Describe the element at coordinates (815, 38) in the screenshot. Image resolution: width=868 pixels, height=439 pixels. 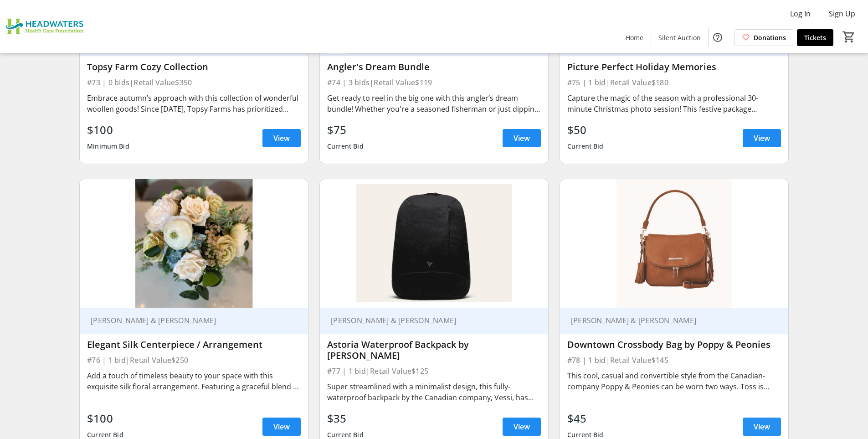
I see `span: Tickets` at that location.